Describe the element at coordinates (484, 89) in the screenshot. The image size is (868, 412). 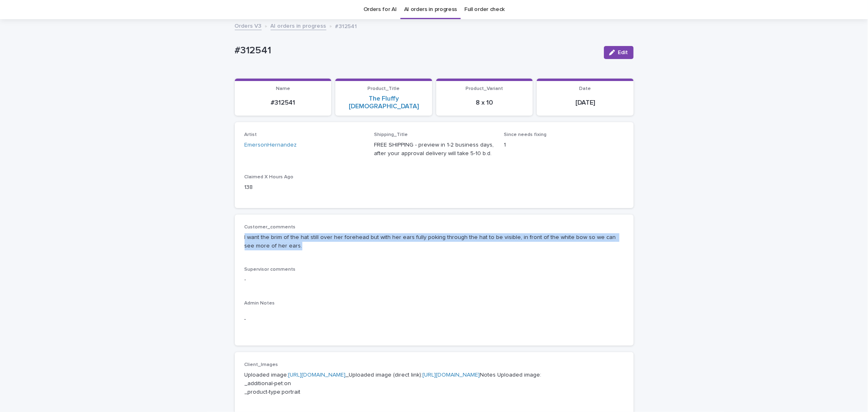
I see `span: Product_Variant` at that location.